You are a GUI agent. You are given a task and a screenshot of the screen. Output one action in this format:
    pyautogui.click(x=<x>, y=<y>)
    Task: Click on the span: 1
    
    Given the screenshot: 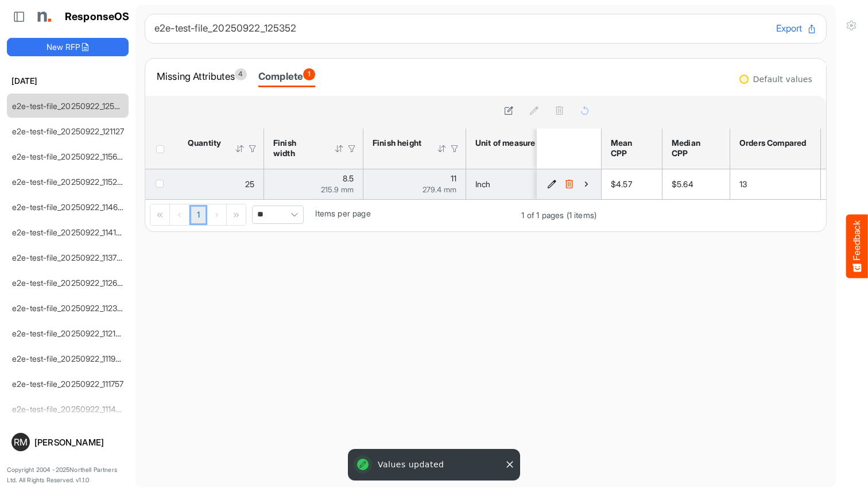 What is the action you would take?
    pyautogui.click(x=309, y=74)
    